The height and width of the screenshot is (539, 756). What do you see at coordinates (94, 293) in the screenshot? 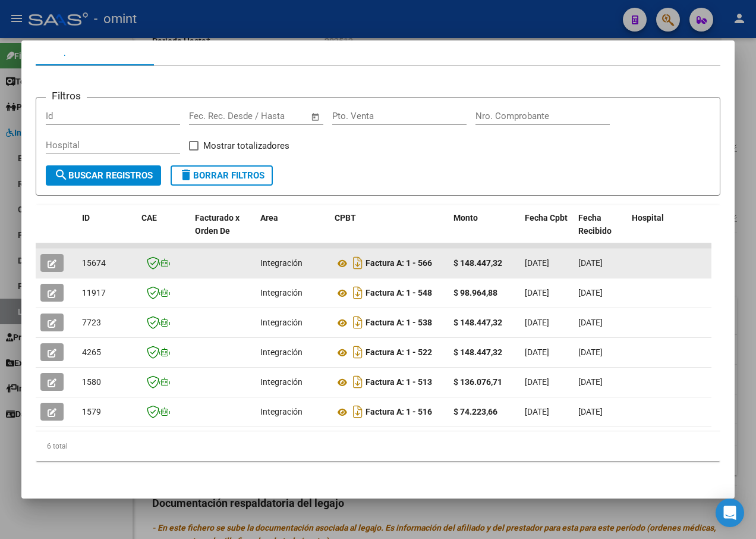
I see `span: 11917` at bounding box center [94, 293].